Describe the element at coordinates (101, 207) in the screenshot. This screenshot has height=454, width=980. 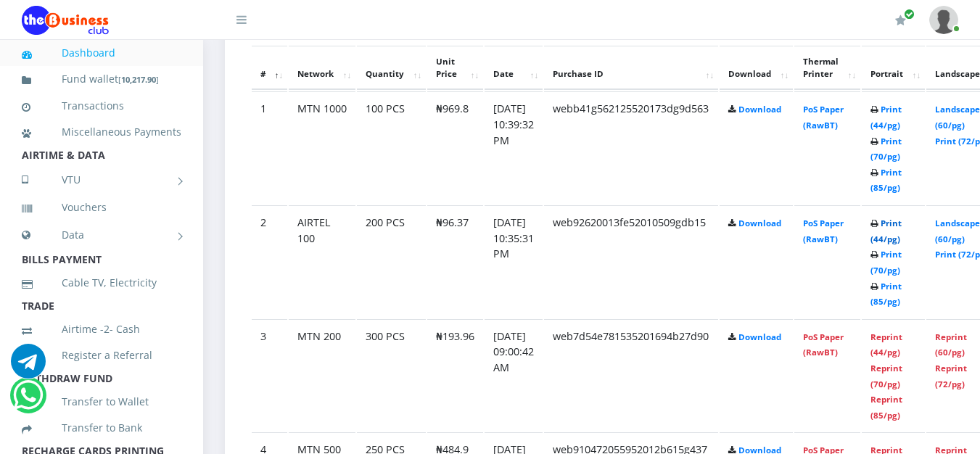
I see `a: Vouchers` at that location.